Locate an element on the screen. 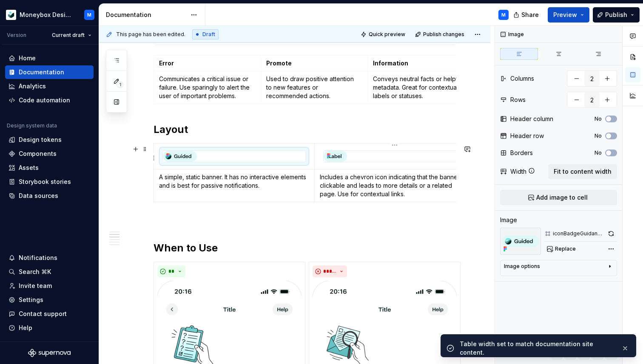 Image resolution: width=643 pixels, height=364 pixels. a: Code automation is located at coordinates (49, 101).